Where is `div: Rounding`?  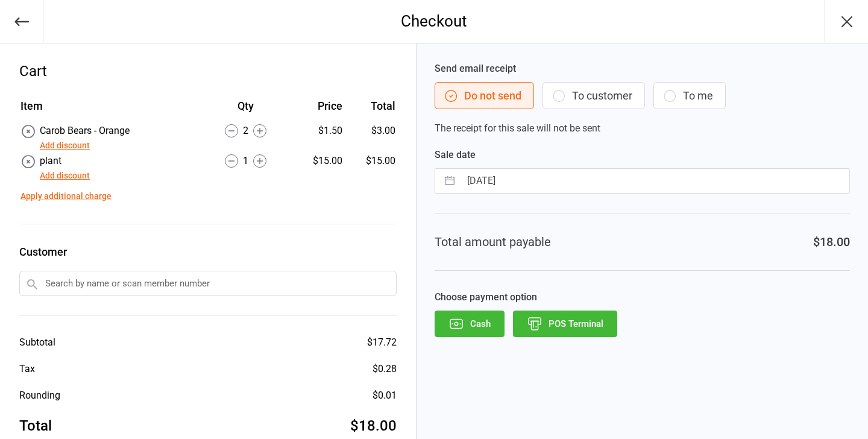 div: Rounding is located at coordinates (40, 395).